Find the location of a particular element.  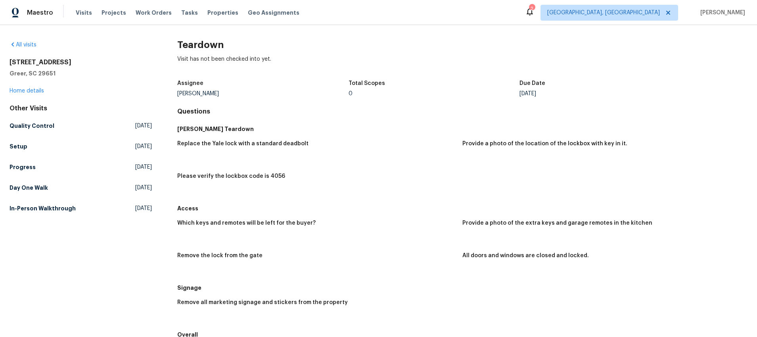

div: 0 is located at coordinates (434, 94).